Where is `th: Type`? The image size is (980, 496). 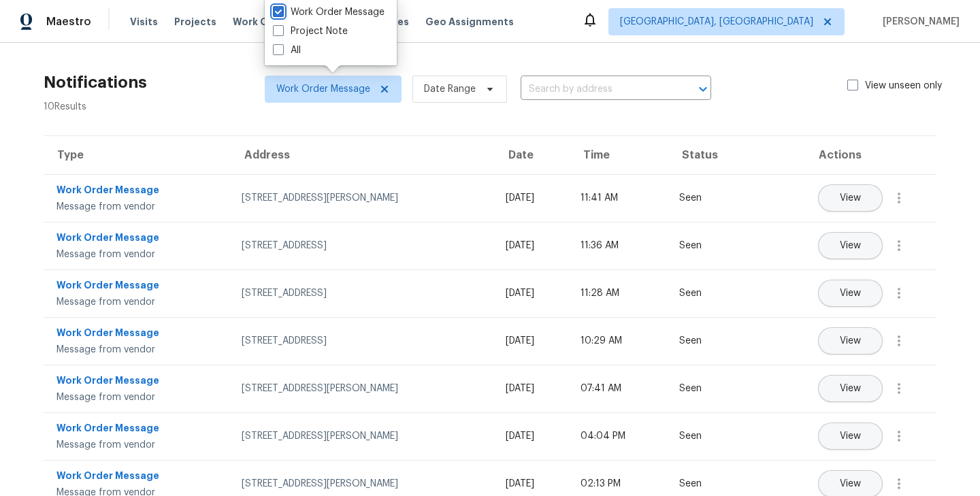
th: Type is located at coordinates (137, 155).